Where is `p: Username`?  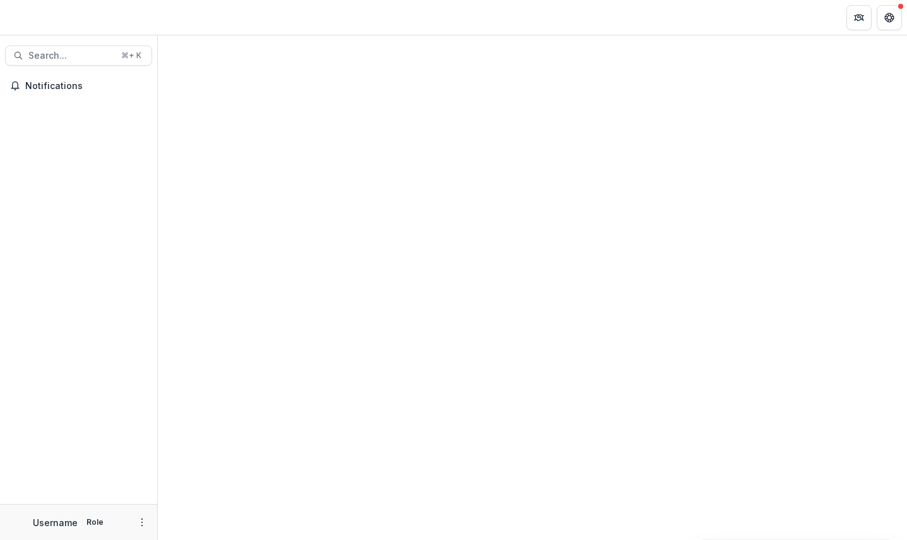 p: Username is located at coordinates (55, 522).